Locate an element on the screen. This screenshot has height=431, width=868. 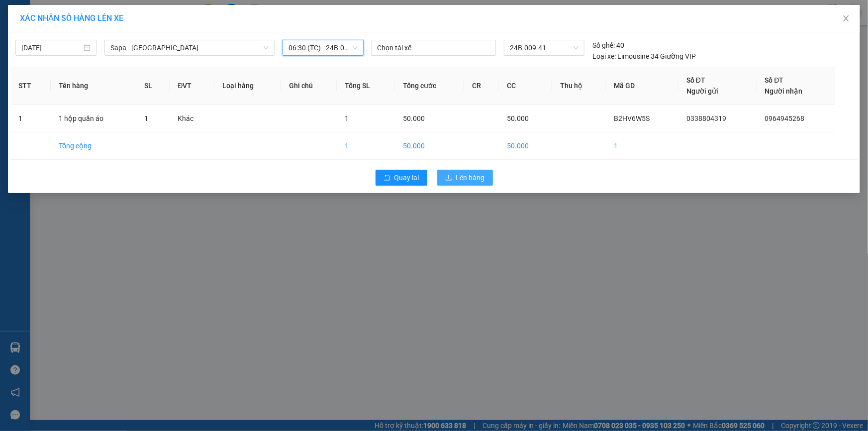
span: 24B-009.41 is located at coordinates (544, 48).